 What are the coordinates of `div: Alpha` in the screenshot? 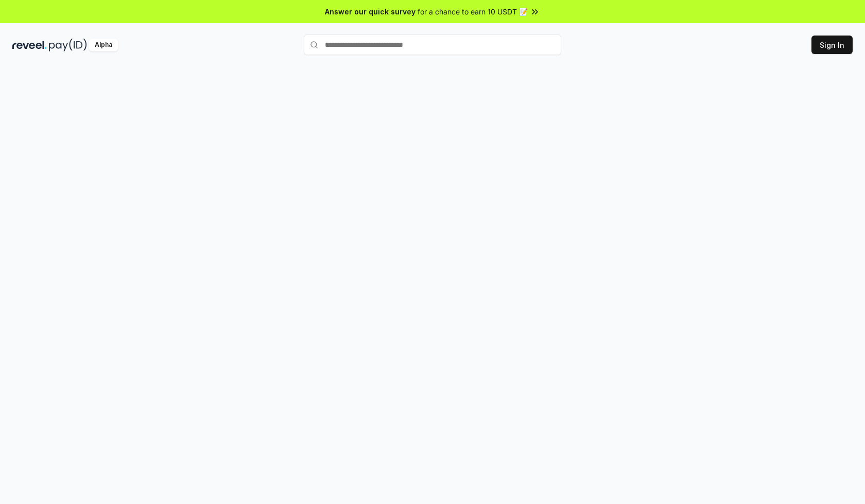 It's located at (103, 45).